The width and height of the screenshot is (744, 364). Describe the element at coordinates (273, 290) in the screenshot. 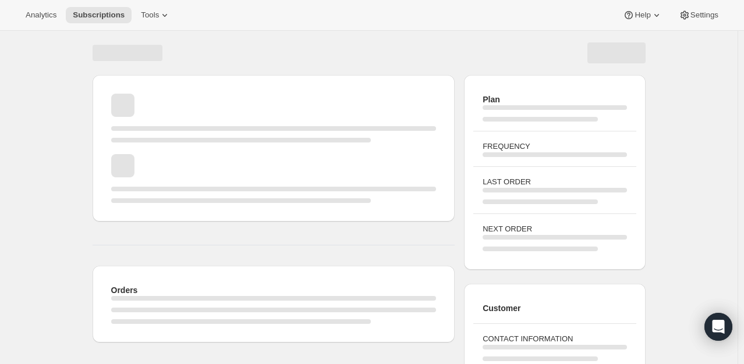

I see `h2: Orders` at that location.